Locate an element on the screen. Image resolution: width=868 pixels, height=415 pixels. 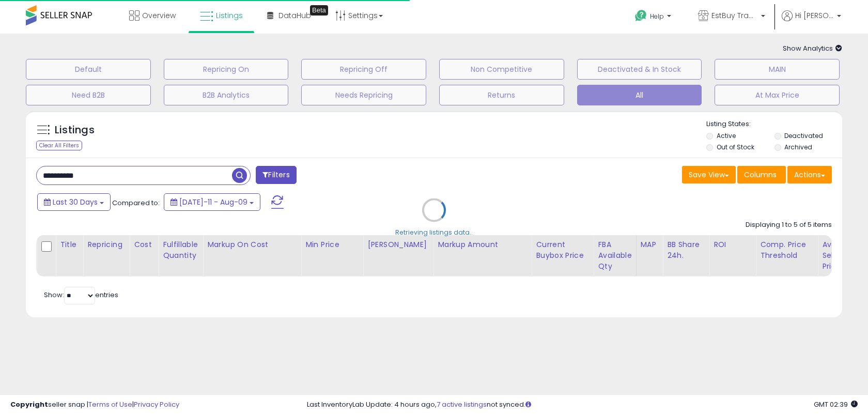
i: Get Help is located at coordinates (641, 15).